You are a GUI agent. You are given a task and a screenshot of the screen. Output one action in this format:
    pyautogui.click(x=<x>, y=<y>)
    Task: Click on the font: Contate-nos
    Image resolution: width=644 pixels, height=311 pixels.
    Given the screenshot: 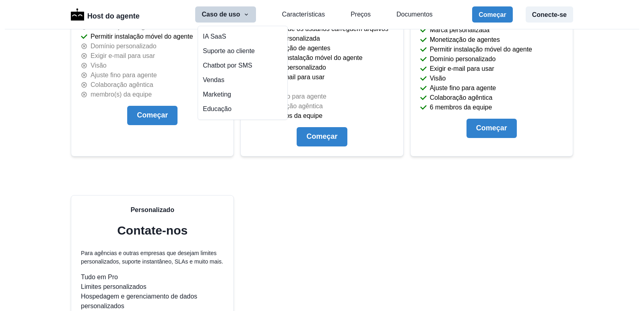 What is the action you would take?
    pyautogui.click(x=152, y=230)
    